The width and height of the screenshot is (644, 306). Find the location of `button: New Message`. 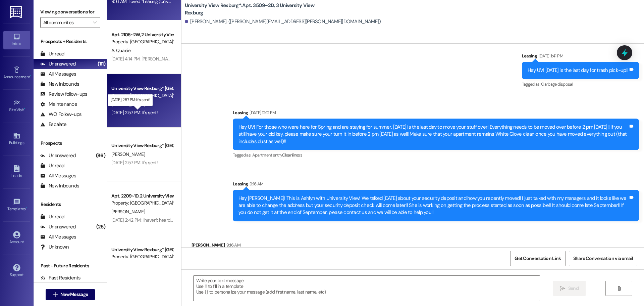

button: New Message is located at coordinates (70, 294).